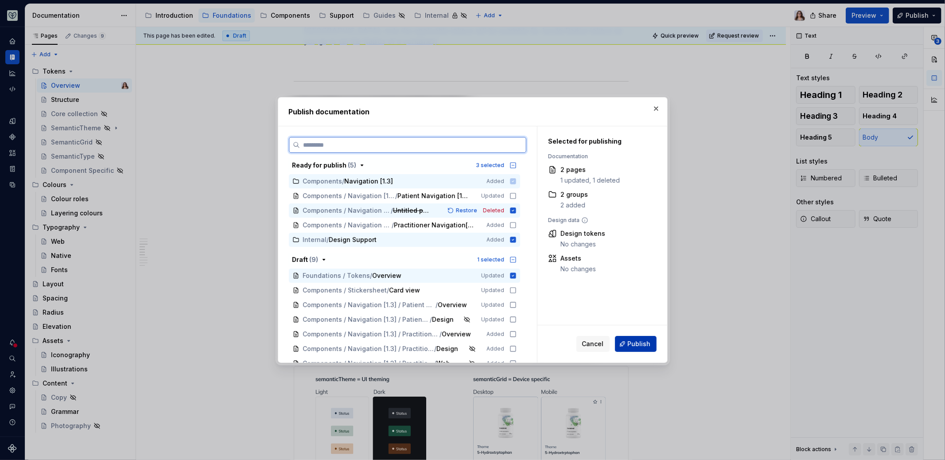 The width and height of the screenshot is (945, 460). Describe the element at coordinates (445, 363) in the screenshot. I see `span: Web` at that location.